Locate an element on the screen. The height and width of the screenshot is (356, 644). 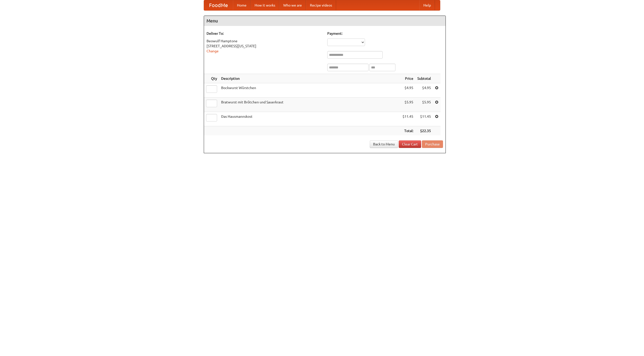
a: Help is located at coordinates (427, 5).